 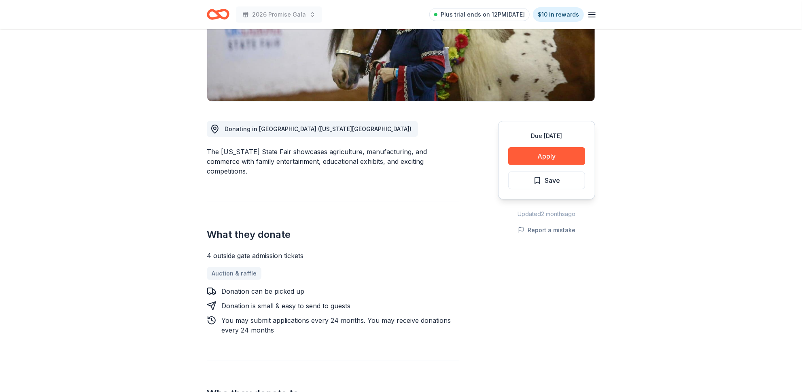 I want to click on span: Save, so click(x=552, y=180).